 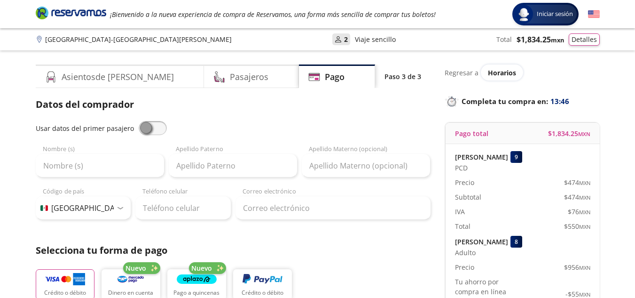 What do you see at coordinates (465, 252) in the screenshot?
I see `span: Adulto` at bounding box center [465, 252].